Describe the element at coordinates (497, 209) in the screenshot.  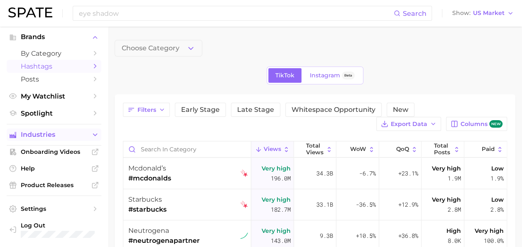
I see `span: 2.8%` at that location.